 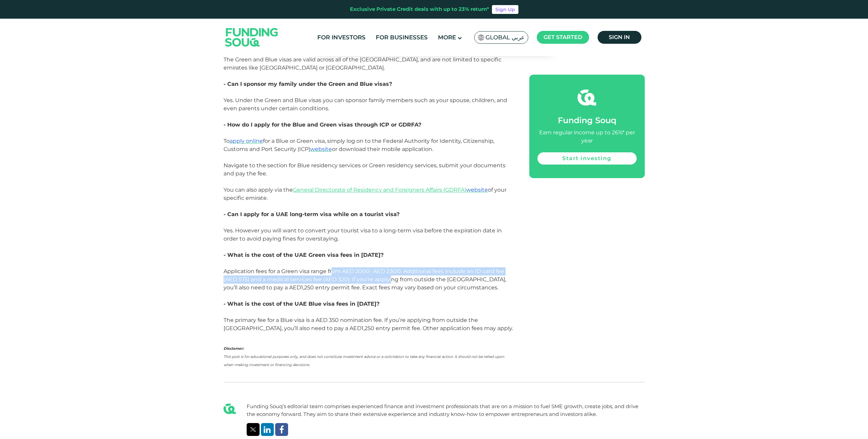 I want to click on img: twitter, so click(x=253, y=429).